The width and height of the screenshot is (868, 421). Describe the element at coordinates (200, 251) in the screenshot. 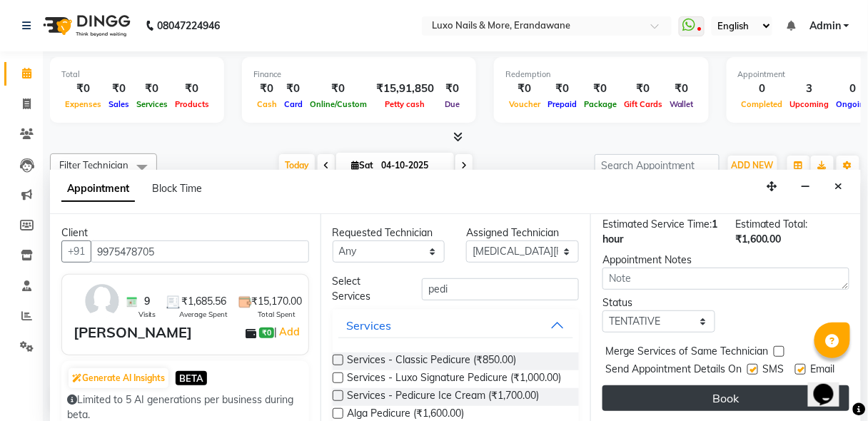

I see `input: Search by Name/Mobile/Email/Code` at that location.